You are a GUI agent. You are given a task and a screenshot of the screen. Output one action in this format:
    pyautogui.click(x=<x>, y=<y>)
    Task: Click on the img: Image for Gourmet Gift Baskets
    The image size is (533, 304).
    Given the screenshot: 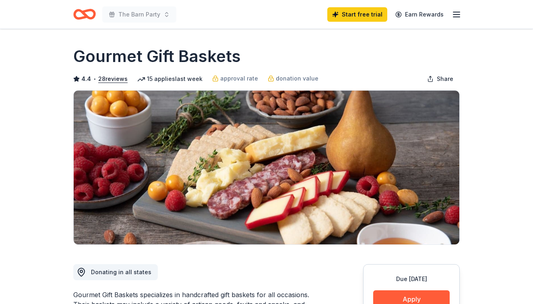 What is the action you would take?
    pyautogui.click(x=267, y=168)
    